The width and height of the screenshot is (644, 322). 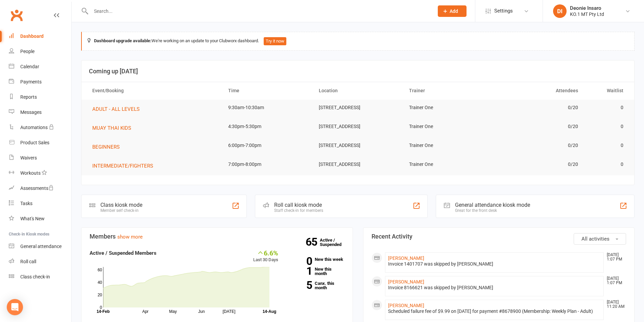 What do you see at coordinates (114, 128) in the screenshot?
I see `button: MUAY THAI KIDS` at bounding box center [114, 128].